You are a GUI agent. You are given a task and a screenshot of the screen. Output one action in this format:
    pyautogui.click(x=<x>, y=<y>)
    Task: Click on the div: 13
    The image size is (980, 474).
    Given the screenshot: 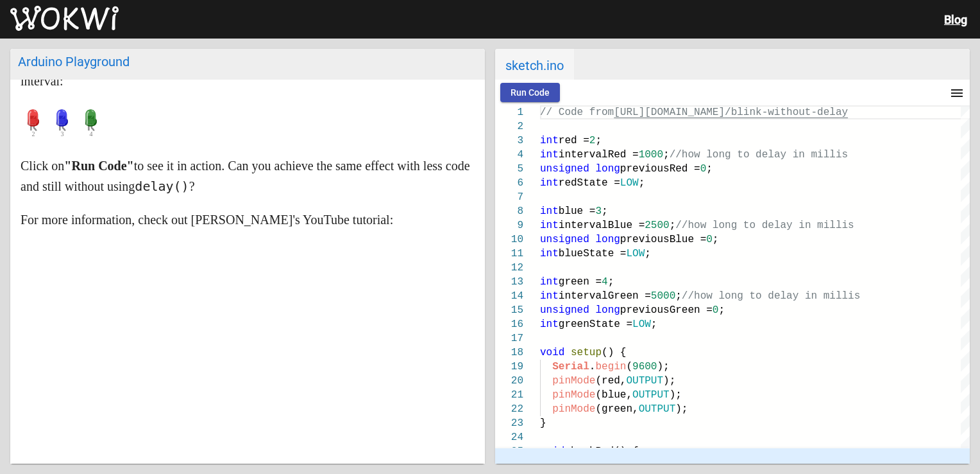 What is the action you would take?
    pyautogui.click(x=509, y=282)
    